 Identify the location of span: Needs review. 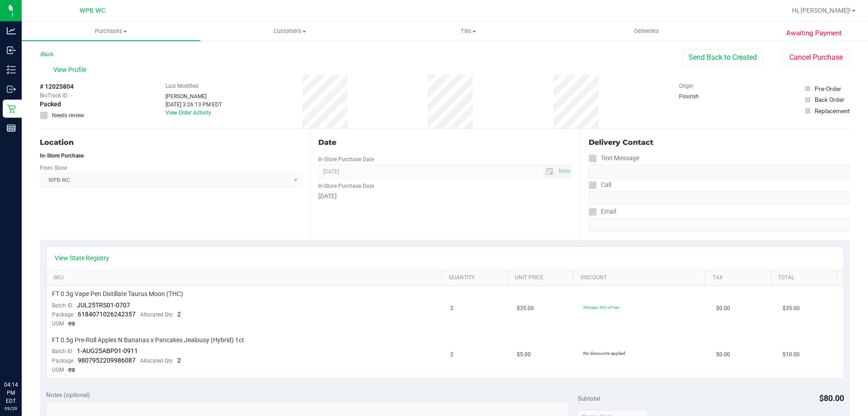
(68, 115).